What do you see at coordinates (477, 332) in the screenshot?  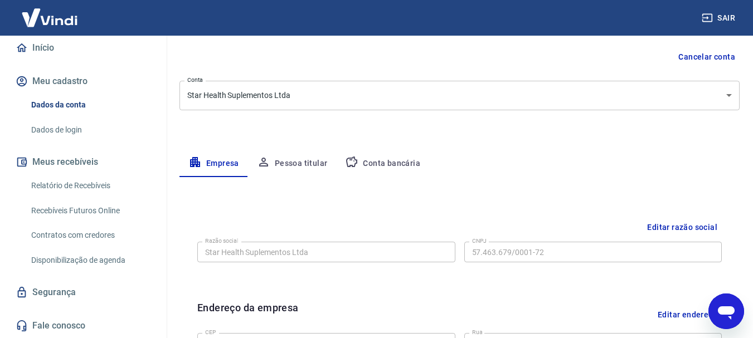 I see `label: Rua` at bounding box center [477, 332].